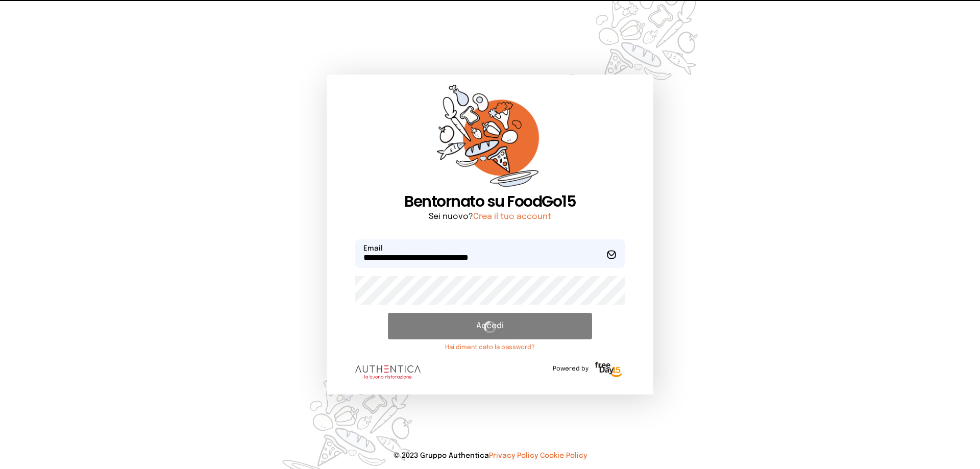  I want to click on span: Powered by, so click(571, 369).